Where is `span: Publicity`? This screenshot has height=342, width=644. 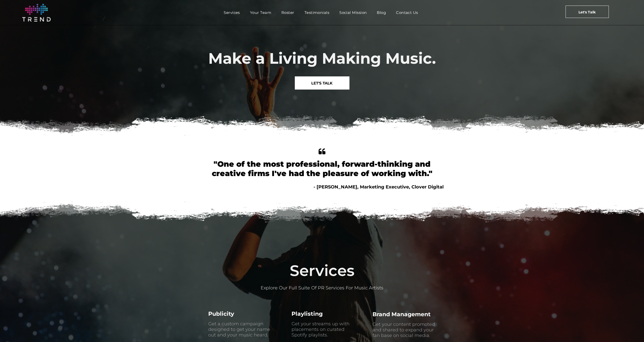 span: Publicity is located at coordinates (221, 314).